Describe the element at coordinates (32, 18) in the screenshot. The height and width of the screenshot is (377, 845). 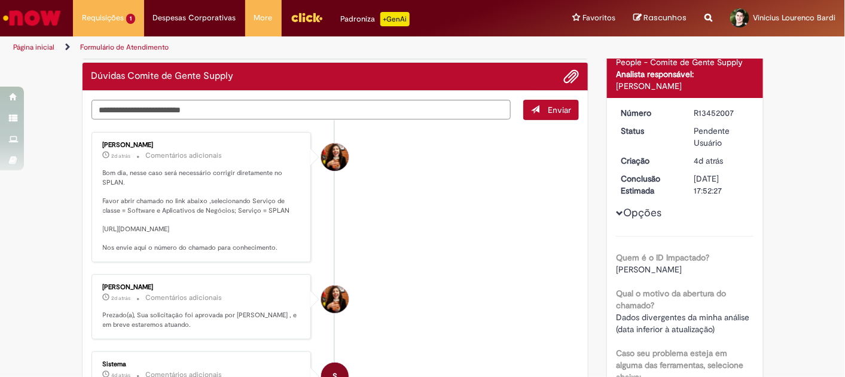
I see `img: ServiceNow` at that location.